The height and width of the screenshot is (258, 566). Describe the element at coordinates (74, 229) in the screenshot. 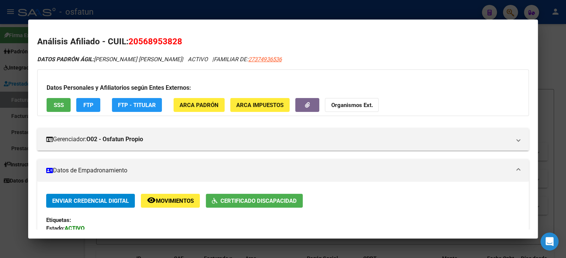

I see `strong: ACTIVO` at that location.